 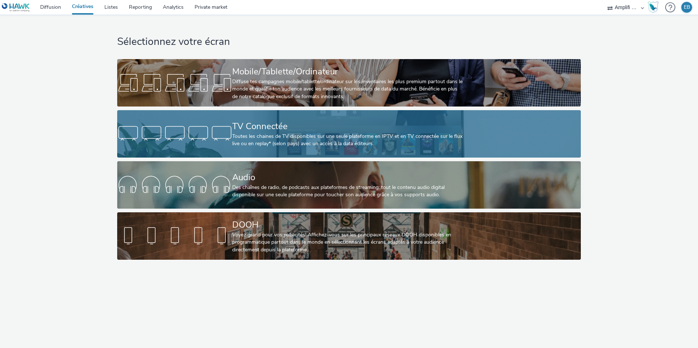 What do you see at coordinates (349, 134) in the screenshot?
I see `a: TV ConnectéeToutes les chaines de TV disponibles sur une seule plateforme en IPTV et en TV connec...` at bounding box center [349, 134].